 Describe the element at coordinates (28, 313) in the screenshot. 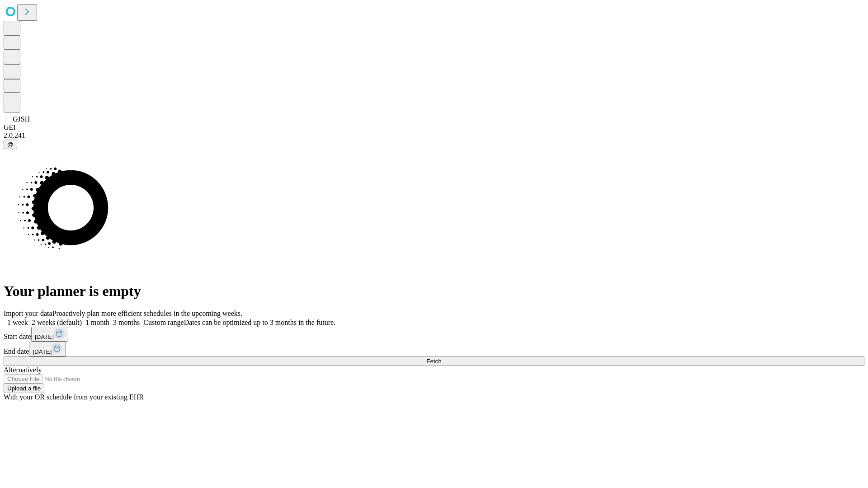

I see `span: Import your data` at that location.